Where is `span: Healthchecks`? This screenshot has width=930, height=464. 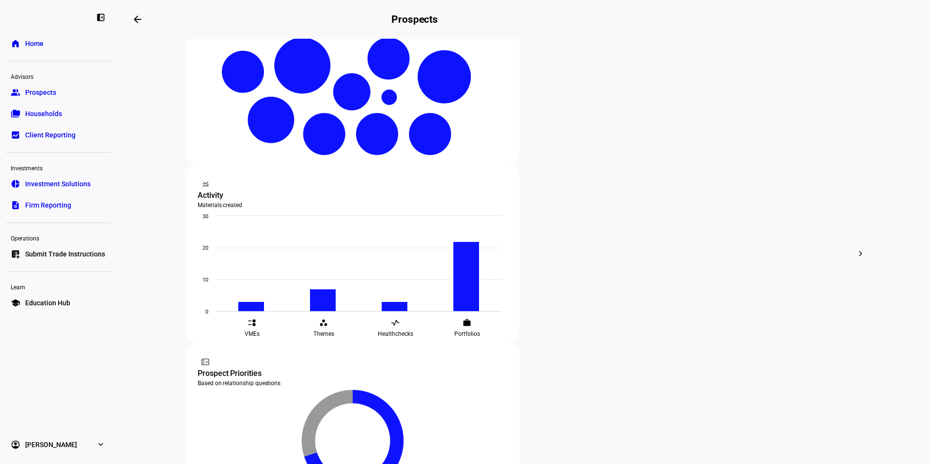 span: Healthchecks is located at coordinates (395, 334).